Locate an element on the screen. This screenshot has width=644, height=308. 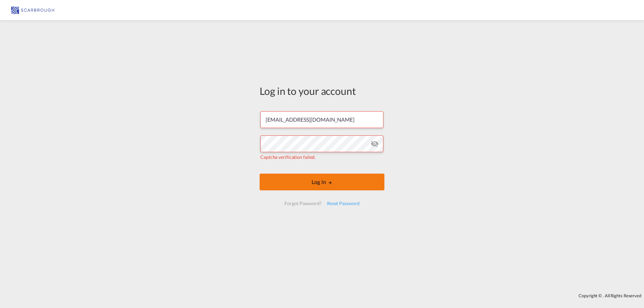
span: Captcha verification failed. is located at coordinates (288, 157).